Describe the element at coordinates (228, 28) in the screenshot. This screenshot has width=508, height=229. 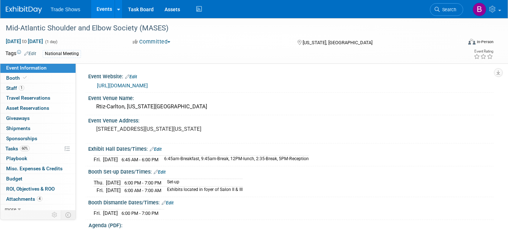
I see `div: Mid-Atlantic Shoulder and Elbow Society (MASES)` at that location.